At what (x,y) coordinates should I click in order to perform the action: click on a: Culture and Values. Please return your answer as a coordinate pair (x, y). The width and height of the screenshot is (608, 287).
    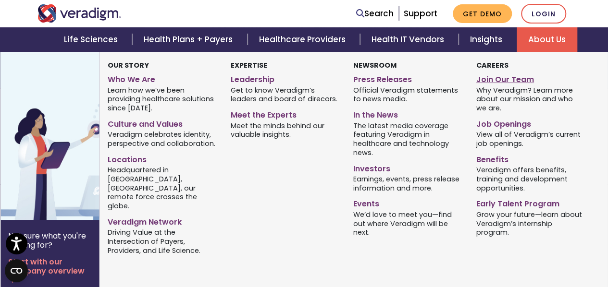
    Looking at the image, I should click on (162, 123).